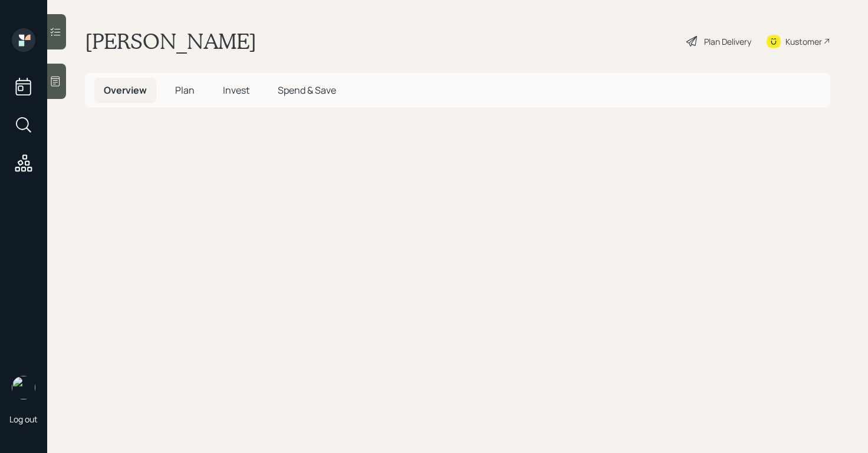 The height and width of the screenshot is (453, 868). What do you see at coordinates (727, 42) in the screenshot?
I see `div: Plan Delivery` at bounding box center [727, 42].